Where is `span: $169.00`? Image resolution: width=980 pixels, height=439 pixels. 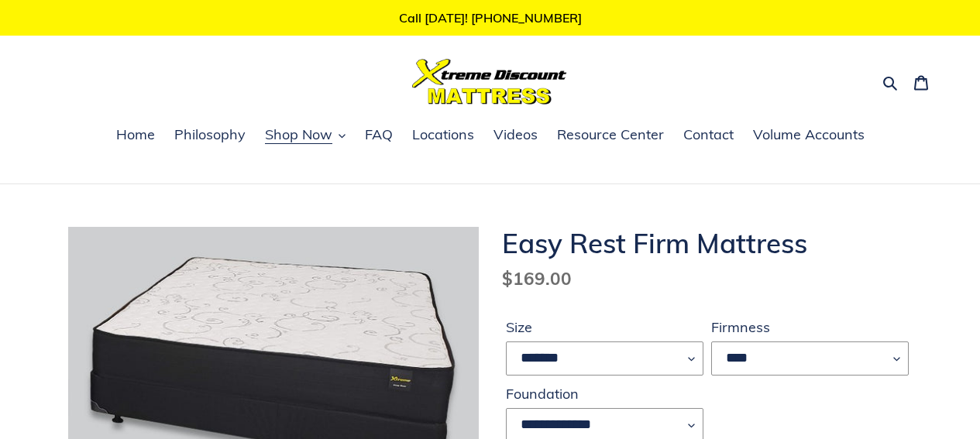 span: $169.00 is located at coordinates (537, 278).